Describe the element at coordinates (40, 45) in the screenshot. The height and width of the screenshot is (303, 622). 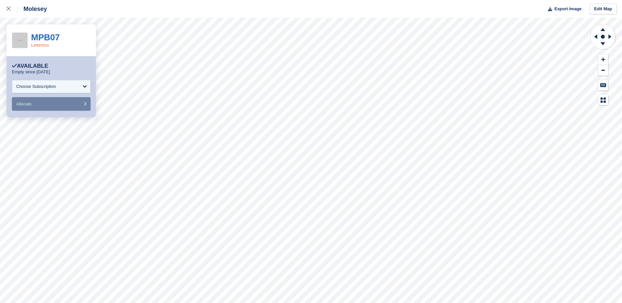
I see `a: Letterbox` at that location.